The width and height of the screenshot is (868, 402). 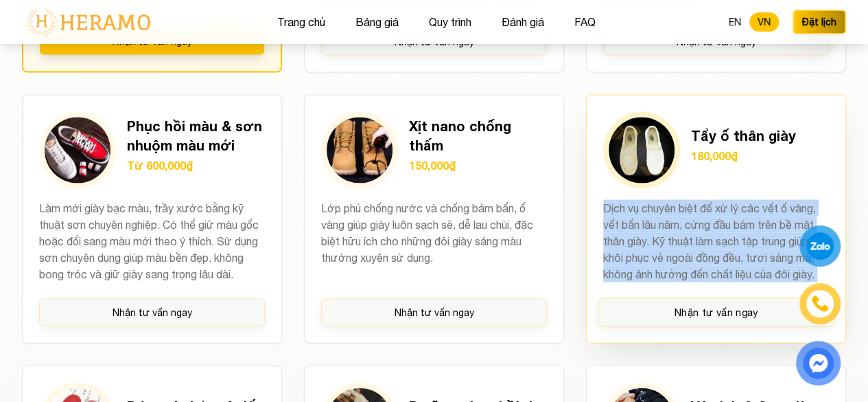 I want to click on a: phone-icon, so click(x=820, y=304).